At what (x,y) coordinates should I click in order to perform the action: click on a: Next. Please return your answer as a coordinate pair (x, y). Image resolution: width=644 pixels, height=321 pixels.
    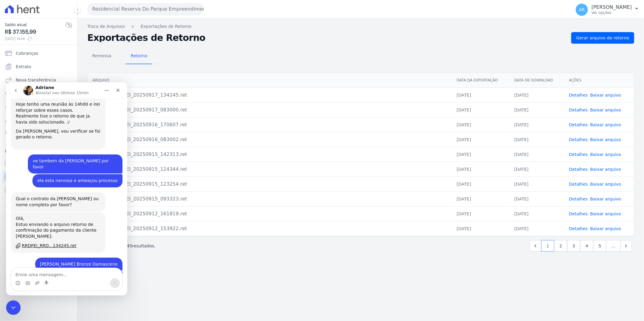
    Looking at the image, I should click on (626, 246).